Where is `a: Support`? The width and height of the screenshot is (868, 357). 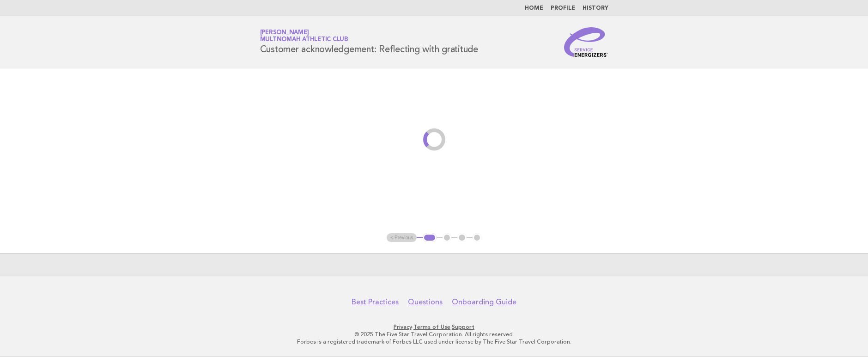 a: Support is located at coordinates (463, 327).